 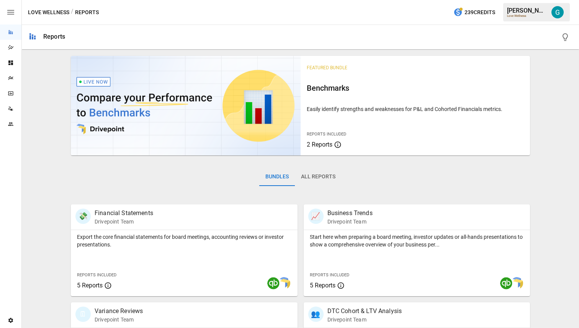 I want to click on div: Gavin Acres, so click(x=558, y=12).